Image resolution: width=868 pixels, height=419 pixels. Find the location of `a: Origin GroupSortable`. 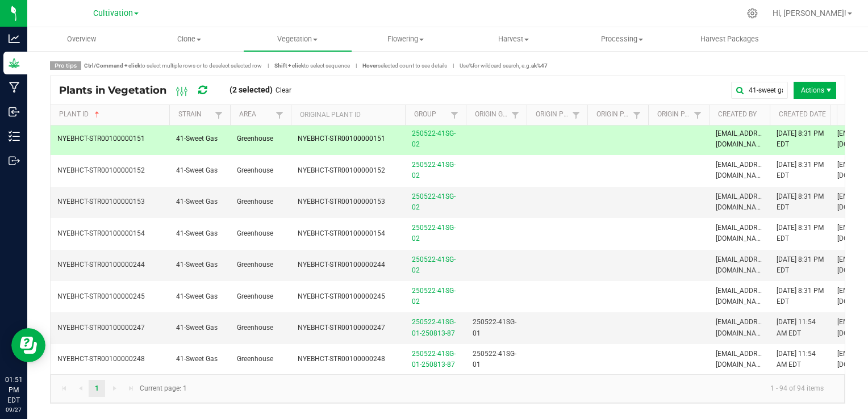

a: Origin GroupSortable is located at coordinates (491, 115).